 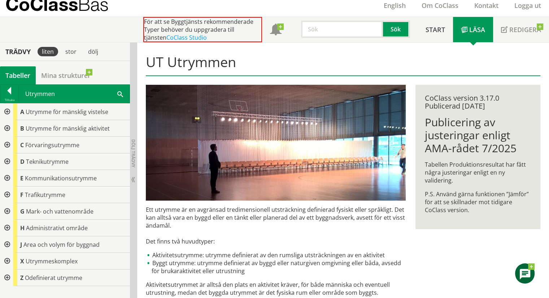 I want to click on a: Läsa, so click(x=473, y=30).